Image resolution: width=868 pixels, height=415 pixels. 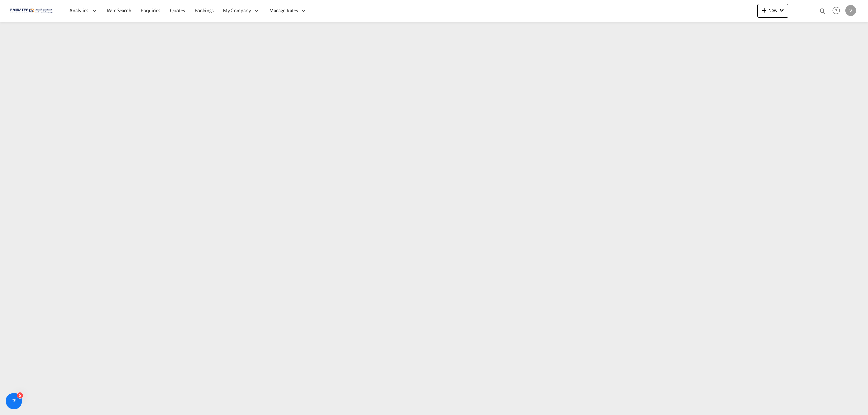 What do you see at coordinates (764, 10) in the screenshot?
I see `md-icon: icon-plus 400-fg` at bounding box center [764, 10].